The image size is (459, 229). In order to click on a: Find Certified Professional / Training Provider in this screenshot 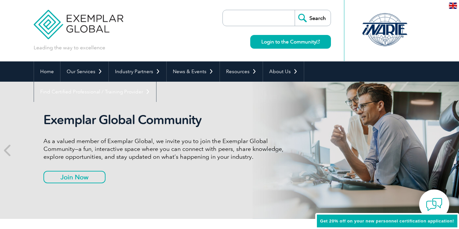, I will do `click(95, 92)`.